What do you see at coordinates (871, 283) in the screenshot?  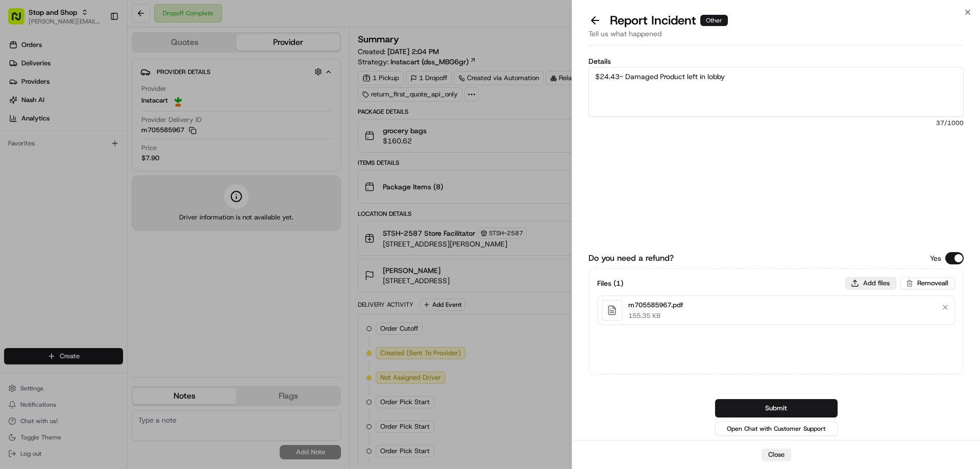 I see `button: Add files` at bounding box center [871, 283].